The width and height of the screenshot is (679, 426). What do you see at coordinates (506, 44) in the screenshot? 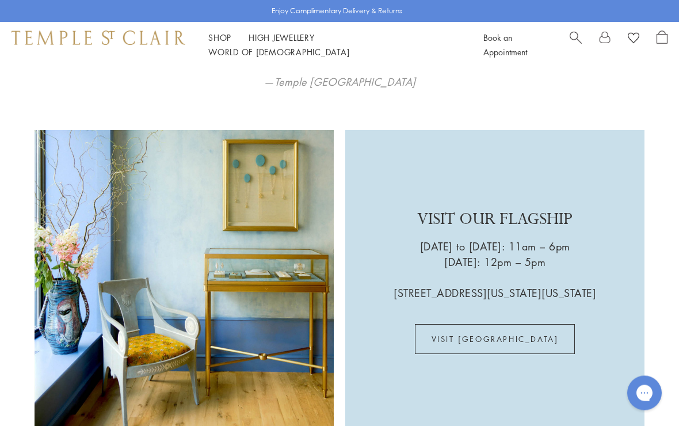
I see `a: Book an Appointment` at bounding box center [506, 44].